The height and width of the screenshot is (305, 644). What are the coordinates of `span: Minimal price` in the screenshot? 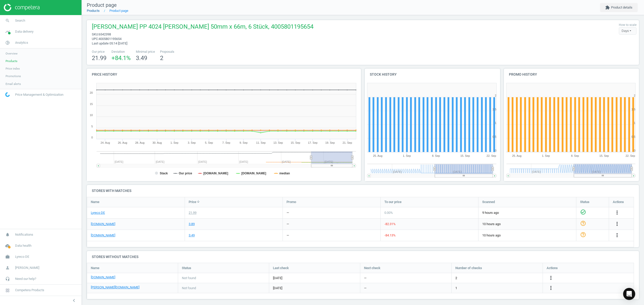 It's located at (145, 52).